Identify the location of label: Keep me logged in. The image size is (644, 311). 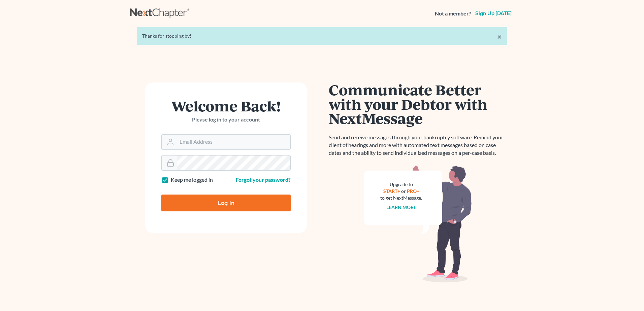
(192, 180).